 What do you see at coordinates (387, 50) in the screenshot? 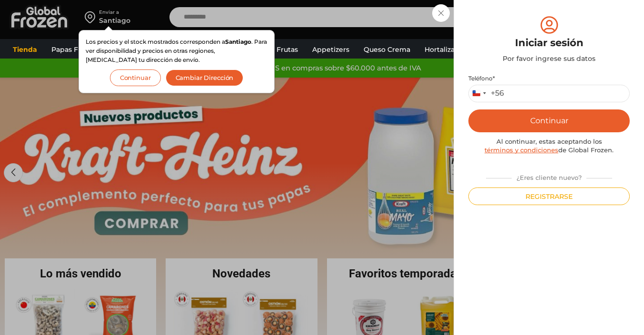
I see `a: Queso Crema` at bounding box center [387, 50].